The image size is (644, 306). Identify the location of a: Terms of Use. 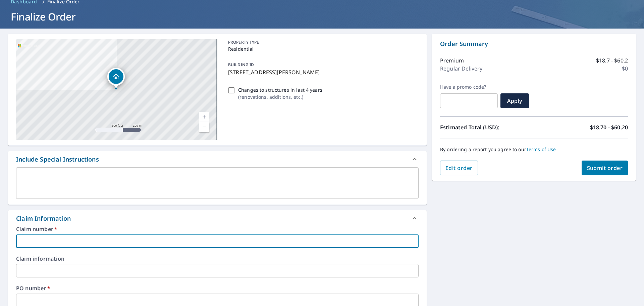
(541, 149).